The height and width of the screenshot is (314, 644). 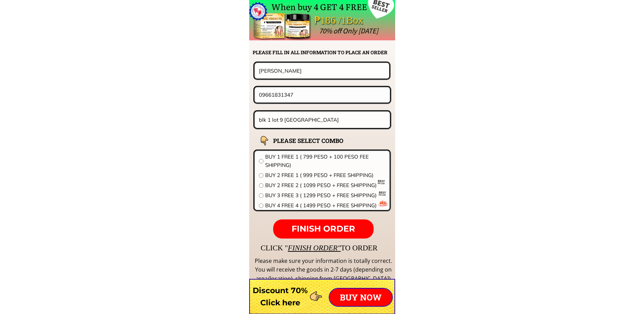 What do you see at coordinates (322, 119) in the screenshot?
I see `input: Address` at bounding box center [322, 119].